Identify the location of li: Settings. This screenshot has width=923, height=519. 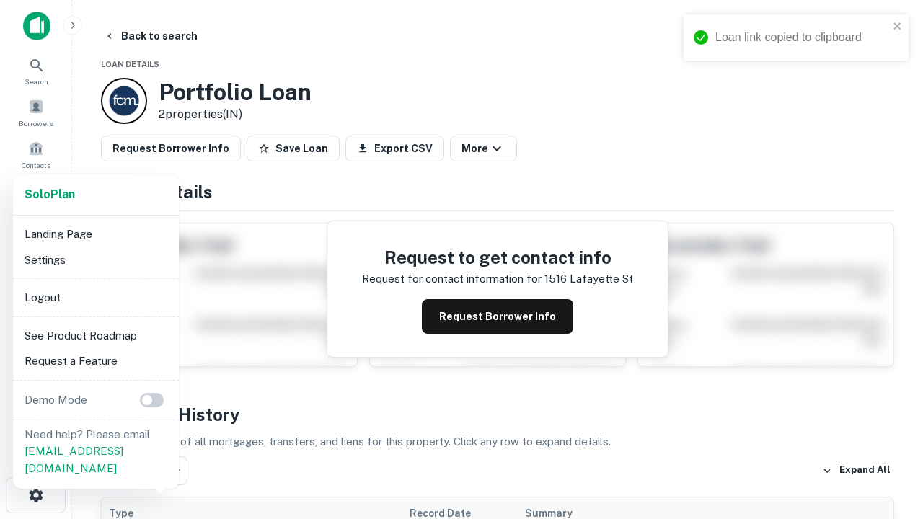
(96, 260).